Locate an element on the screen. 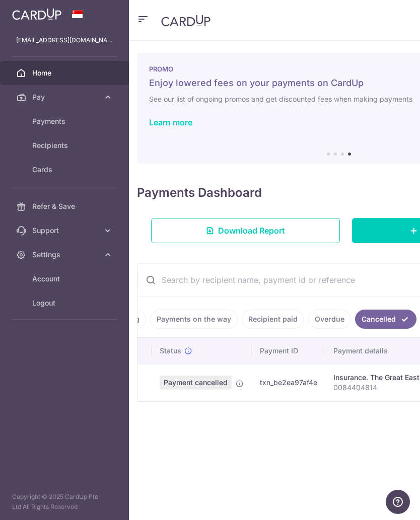 This screenshot has width=420, height=520. span: Payments is located at coordinates (65, 121).